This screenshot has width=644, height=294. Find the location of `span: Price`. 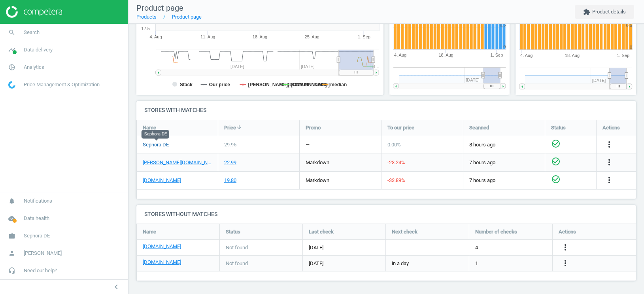

span: Price is located at coordinates (230, 128).